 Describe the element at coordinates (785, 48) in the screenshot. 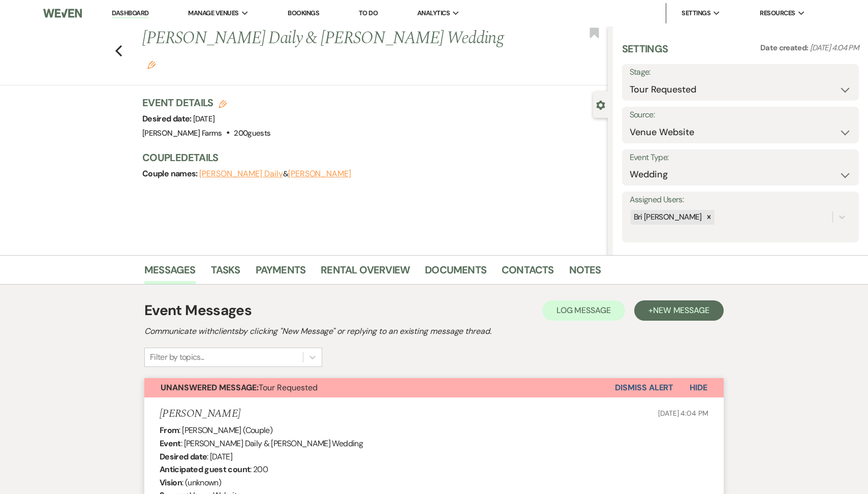

I see `span: Date created:` at that location.